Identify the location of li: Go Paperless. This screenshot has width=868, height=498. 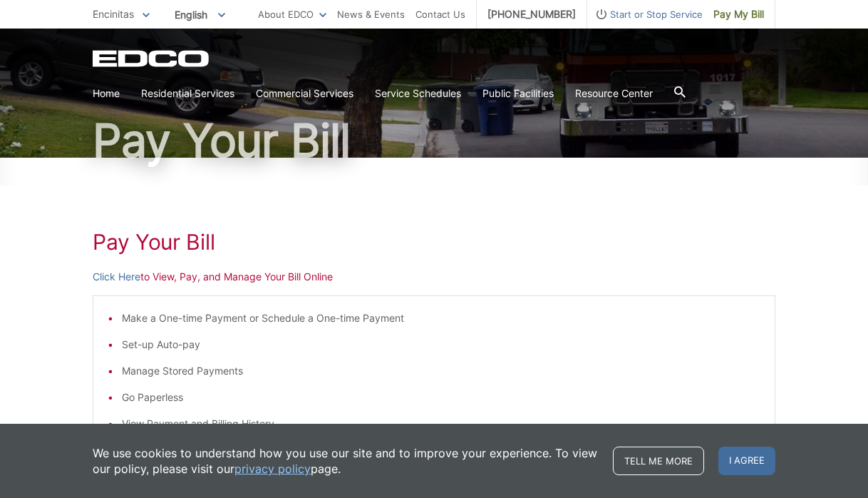
(441, 397).